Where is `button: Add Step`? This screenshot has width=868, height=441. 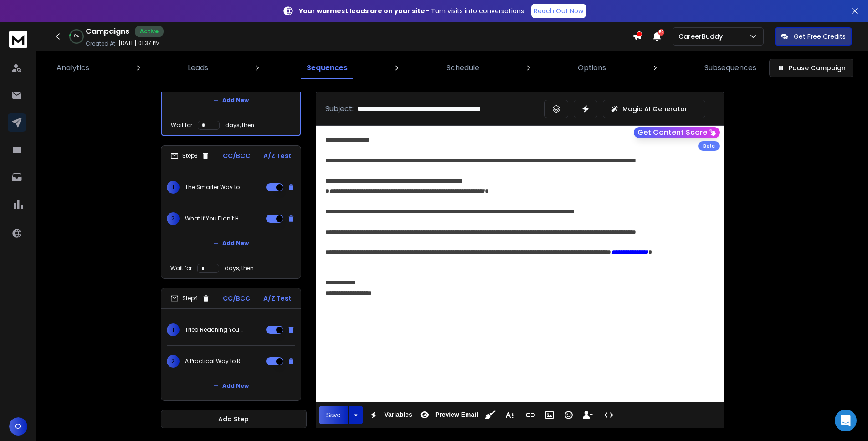
button: Add Step is located at coordinates (234, 419).